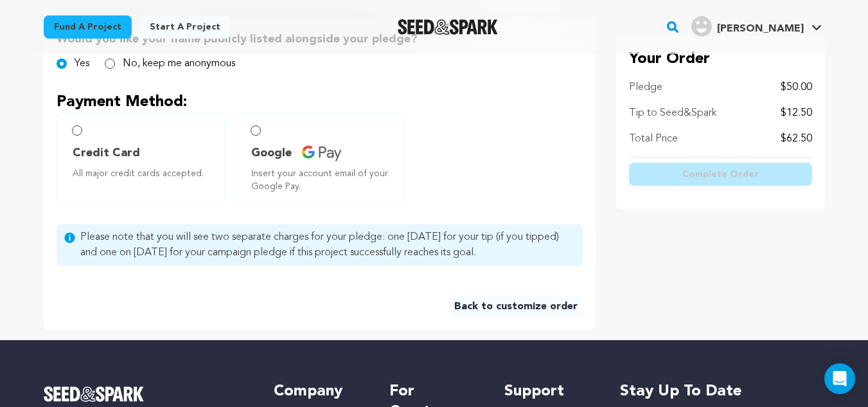 The height and width of the screenshot is (407, 868). What do you see at coordinates (448, 27) in the screenshot?
I see `img: Seed&Spark Logo Dark Mode` at bounding box center [448, 27].